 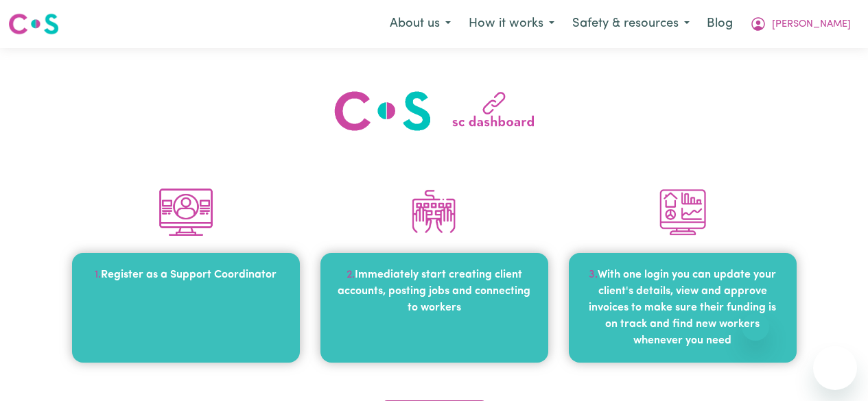 What do you see at coordinates (720, 24) in the screenshot?
I see `a: Blog` at bounding box center [720, 24].